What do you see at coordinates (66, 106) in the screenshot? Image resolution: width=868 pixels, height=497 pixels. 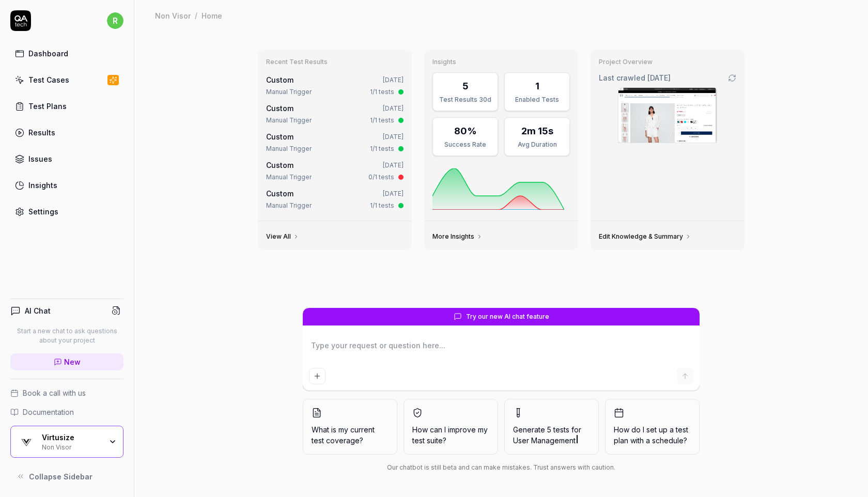 I see `a: Test Plans` at bounding box center [66, 106].